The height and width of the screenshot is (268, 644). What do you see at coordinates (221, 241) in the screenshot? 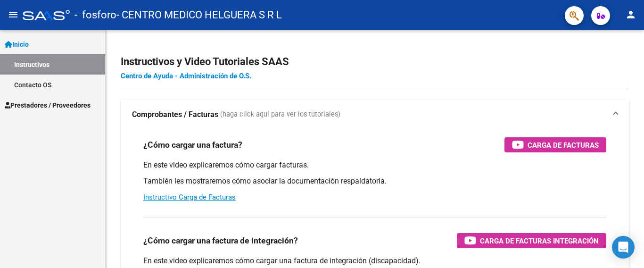
I see `h3: ¿Cómo cargar una factura de integración?` at bounding box center [221, 241].